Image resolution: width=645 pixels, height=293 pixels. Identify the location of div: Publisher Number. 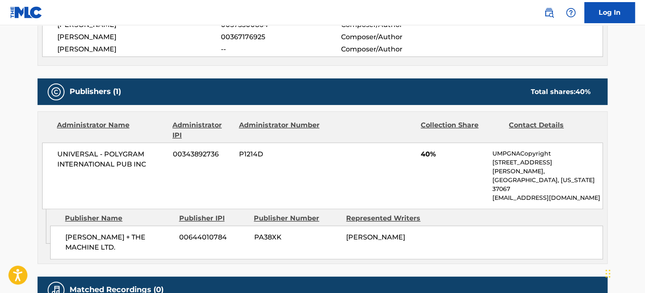
(297, 218).